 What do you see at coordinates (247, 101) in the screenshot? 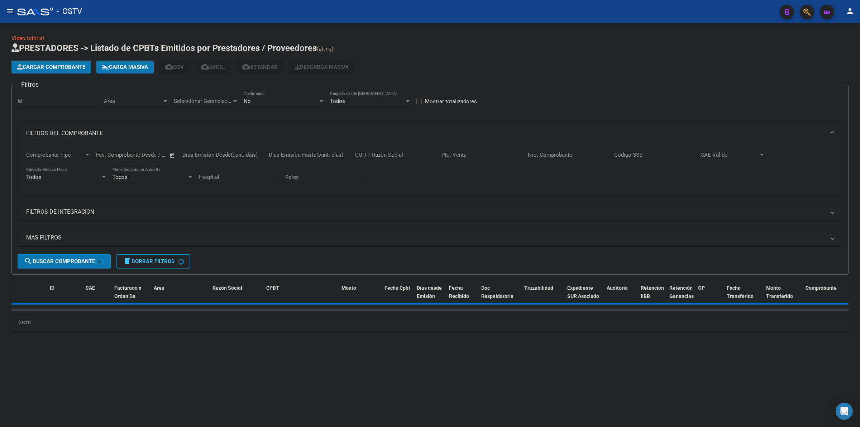
I see `span: No` at bounding box center [247, 101].